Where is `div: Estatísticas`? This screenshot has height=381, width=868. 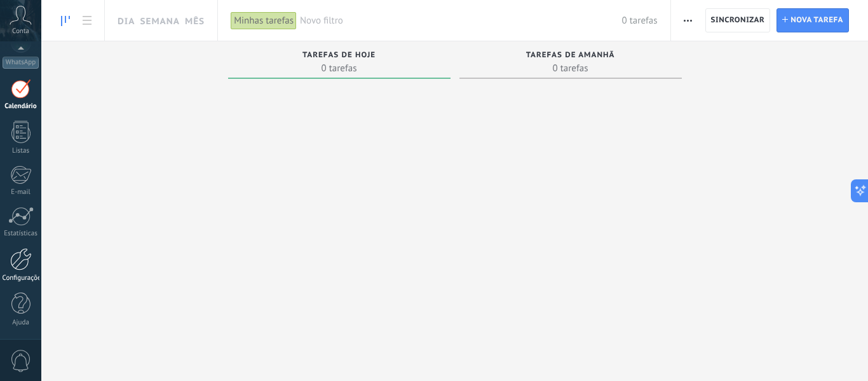 div: Estatísticas is located at coordinates (21, 234).